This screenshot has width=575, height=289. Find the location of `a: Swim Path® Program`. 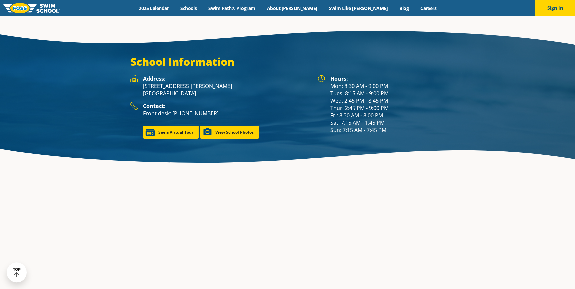

a: Swim Path® Program is located at coordinates (232, 8).